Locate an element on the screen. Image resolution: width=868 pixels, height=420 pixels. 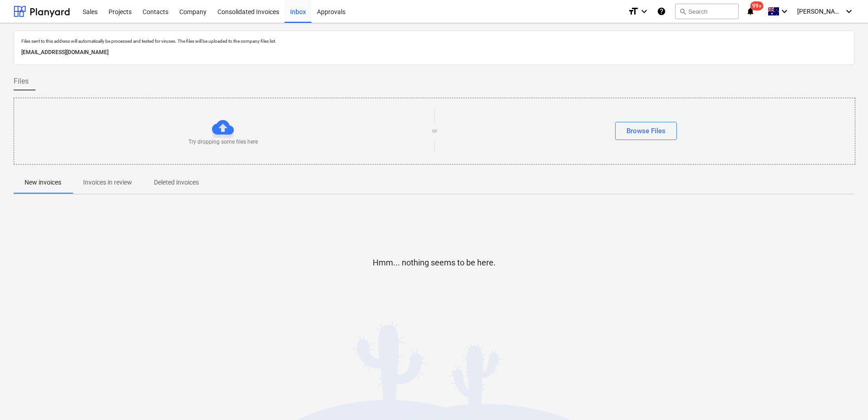
i: format_size is located at coordinates (633, 11).